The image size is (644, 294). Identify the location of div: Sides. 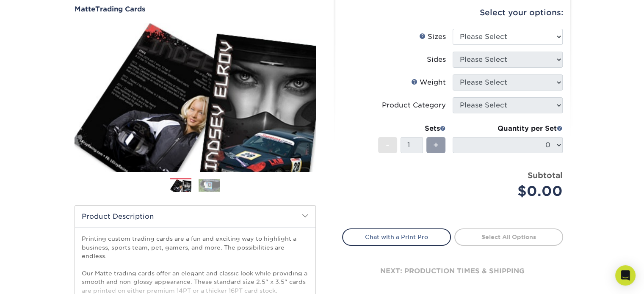
(436, 60).